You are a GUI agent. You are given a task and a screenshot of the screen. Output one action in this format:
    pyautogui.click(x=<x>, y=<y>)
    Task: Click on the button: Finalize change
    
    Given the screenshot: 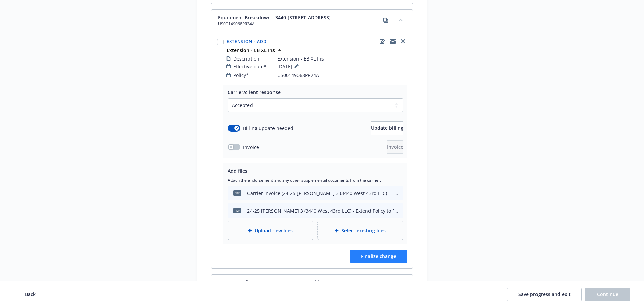 What is the action you would take?
    pyautogui.click(x=379, y=256)
    